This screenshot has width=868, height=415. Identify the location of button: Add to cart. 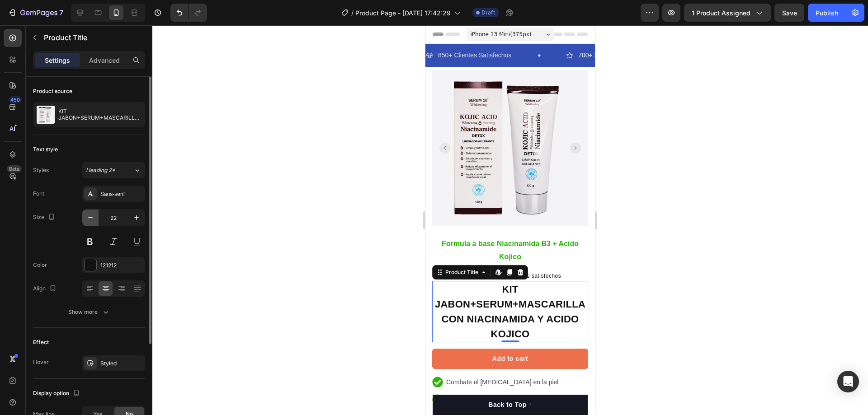
(85, 333).